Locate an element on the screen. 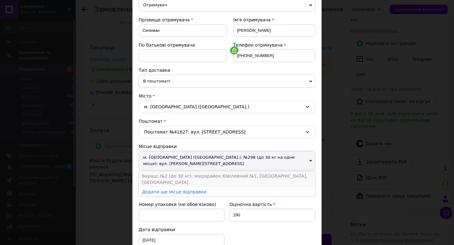 This screenshot has height=245, width=454. div: Оціночна вартість is located at coordinates (272, 205).